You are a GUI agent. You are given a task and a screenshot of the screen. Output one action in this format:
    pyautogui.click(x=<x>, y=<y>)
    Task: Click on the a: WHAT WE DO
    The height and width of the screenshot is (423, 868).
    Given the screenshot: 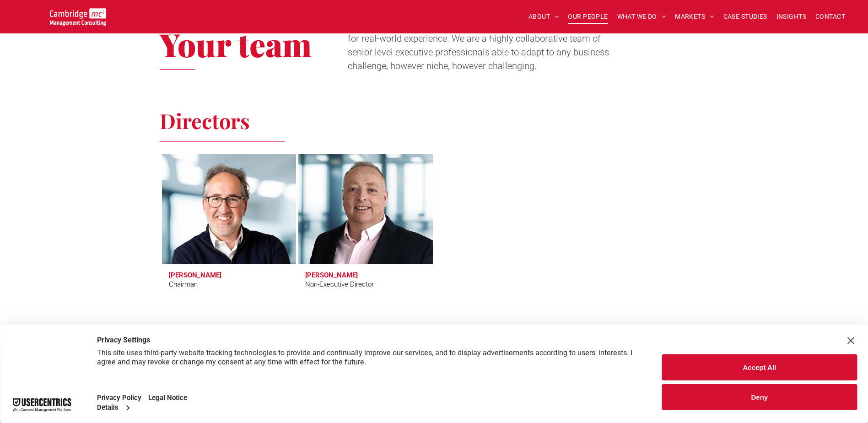 What is the action you would take?
    pyautogui.click(x=642, y=17)
    